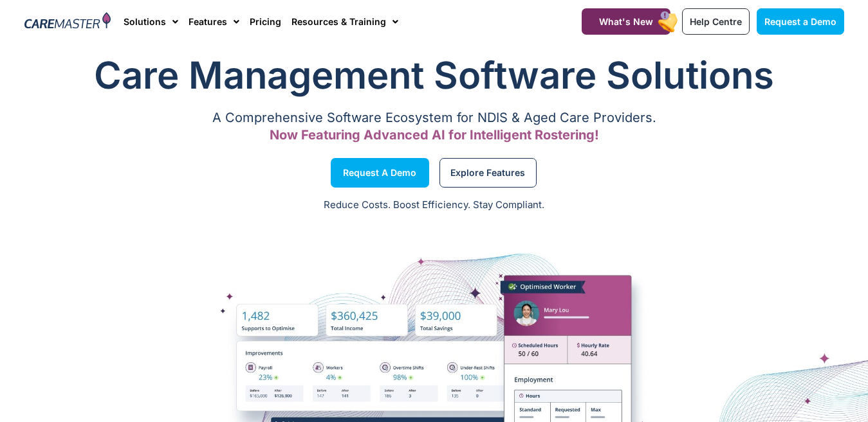  I want to click on img: CareMaster Logo, so click(68, 22).